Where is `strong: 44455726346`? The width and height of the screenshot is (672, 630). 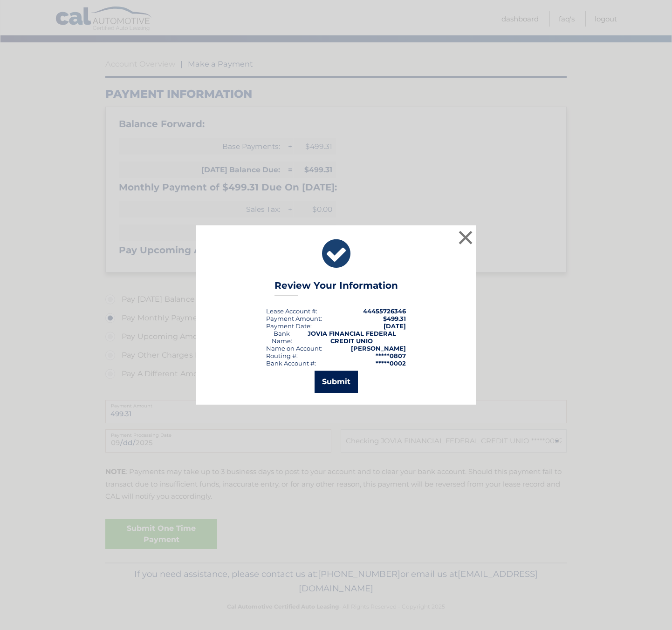 strong: 44455726346 is located at coordinates (384, 311).